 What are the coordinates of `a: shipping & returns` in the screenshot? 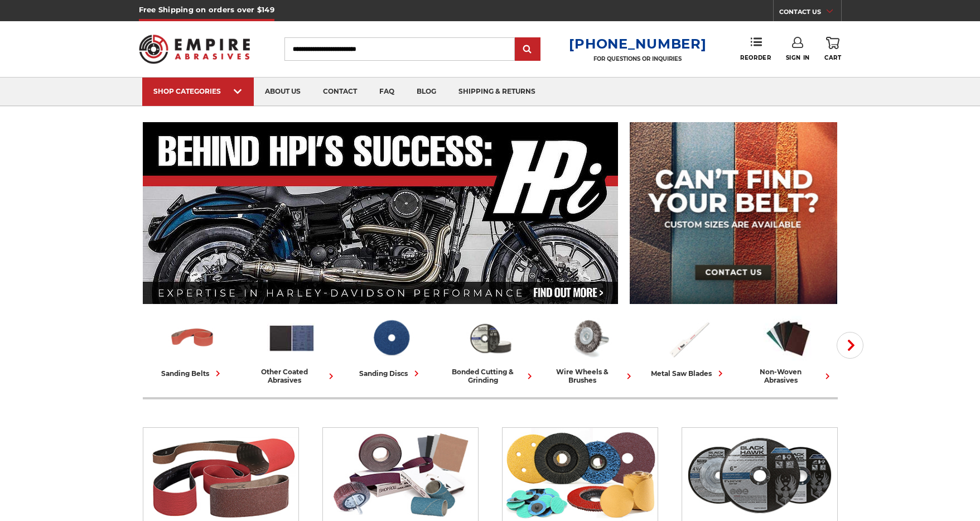 It's located at (497, 91).